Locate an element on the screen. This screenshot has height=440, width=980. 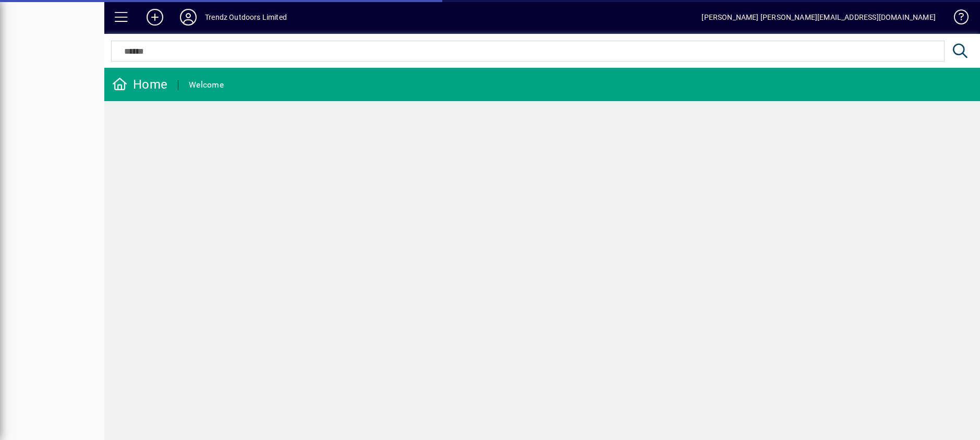
div: Home is located at coordinates (139, 84).